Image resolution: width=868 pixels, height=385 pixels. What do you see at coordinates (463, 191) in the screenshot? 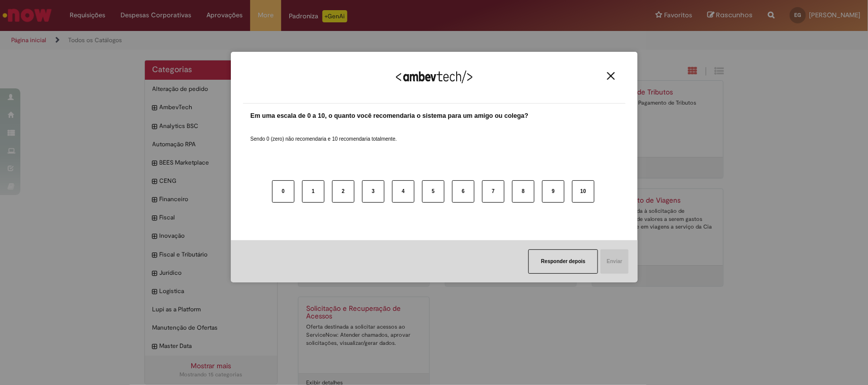
I see `button: 6` at bounding box center [463, 191].